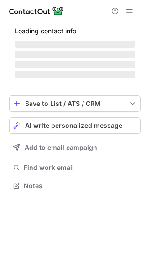 The image size is (146, 274). What do you see at coordinates (80, 186) in the screenshot?
I see `span: Notes` at bounding box center [80, 186].